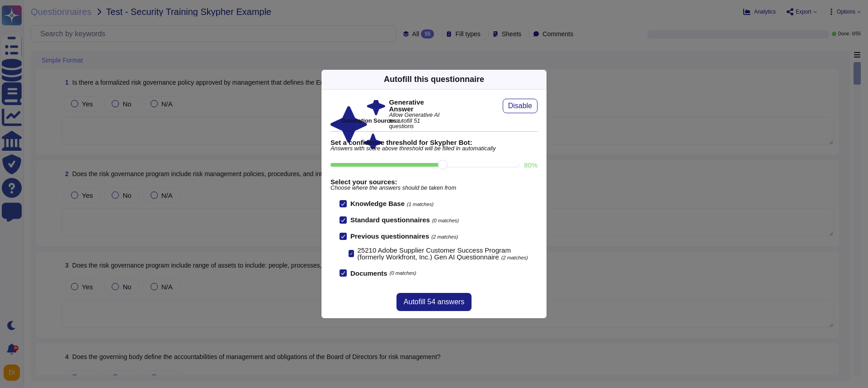 The width and height of the screenshot is (868, 388). I want to click on b: Select your sources:, so click(434, 182).